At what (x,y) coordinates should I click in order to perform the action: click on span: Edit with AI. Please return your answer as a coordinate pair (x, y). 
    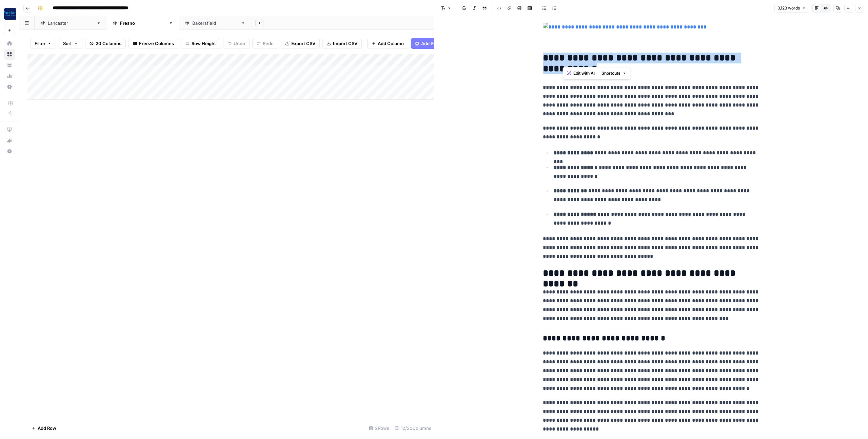
    Looking at the image, I should click on (584, 73).